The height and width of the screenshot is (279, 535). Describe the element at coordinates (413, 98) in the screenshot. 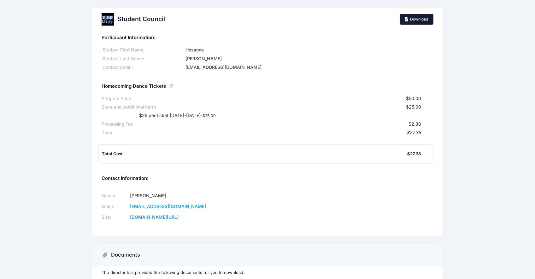

I see `span: $50.00` at that location.